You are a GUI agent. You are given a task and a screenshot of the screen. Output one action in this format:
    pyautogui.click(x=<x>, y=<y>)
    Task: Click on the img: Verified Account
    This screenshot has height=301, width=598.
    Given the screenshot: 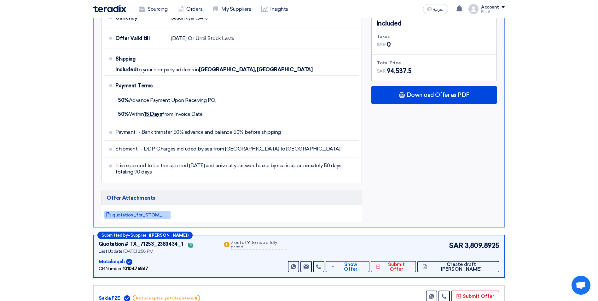 What is the action you would take?
    pyautogui.click(x=129, y=262)
    